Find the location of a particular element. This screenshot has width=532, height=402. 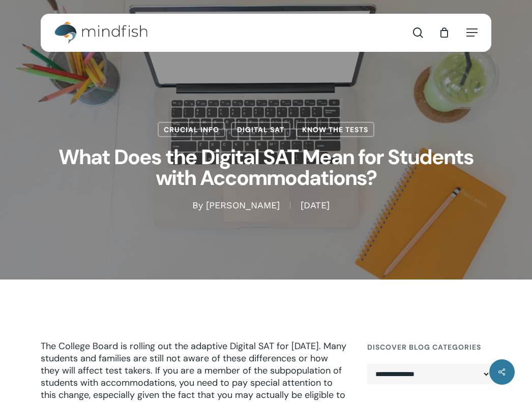

a: Crucial Info is located at coordinates (192, 130).